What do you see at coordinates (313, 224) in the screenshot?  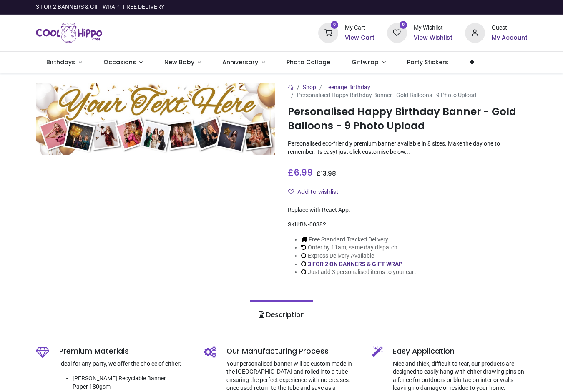 I see `span: BN-00382` at bounding box center [313, 224].